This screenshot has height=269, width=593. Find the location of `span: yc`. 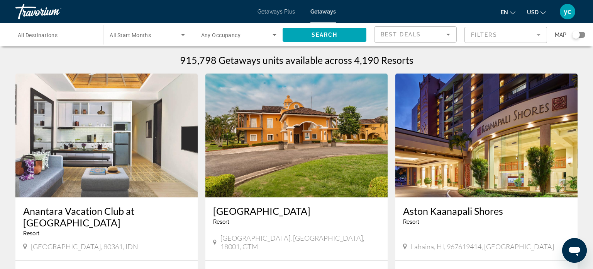

span: yc is located at coordinates (568, 12).